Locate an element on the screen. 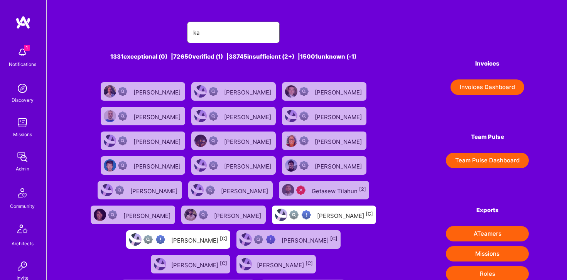  button: Missions is located at coordinates (487, 254).